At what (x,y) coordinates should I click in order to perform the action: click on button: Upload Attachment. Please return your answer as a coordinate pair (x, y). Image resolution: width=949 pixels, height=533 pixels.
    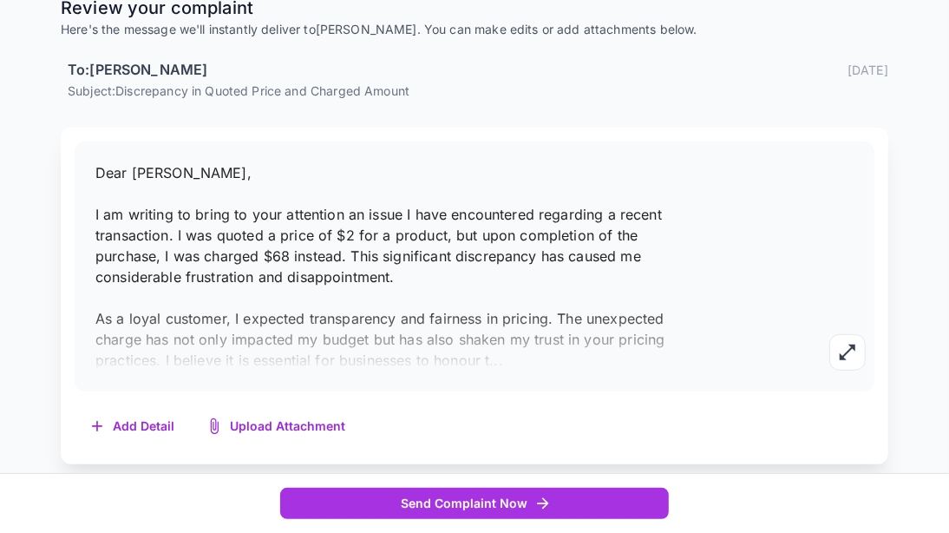
    Looking at the image, I should click on (277, 426).